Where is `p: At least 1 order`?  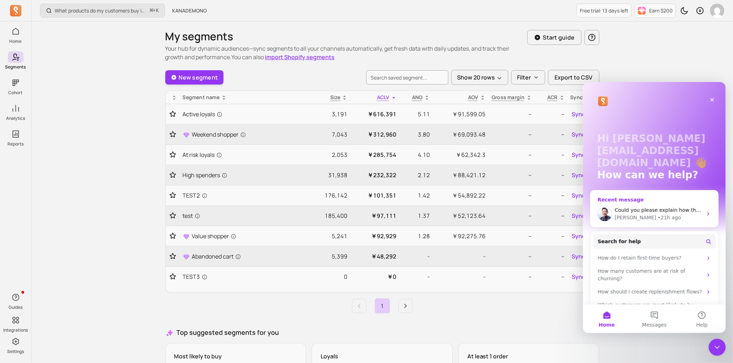
p: At least 1 order is located at coordinates (529, 357).